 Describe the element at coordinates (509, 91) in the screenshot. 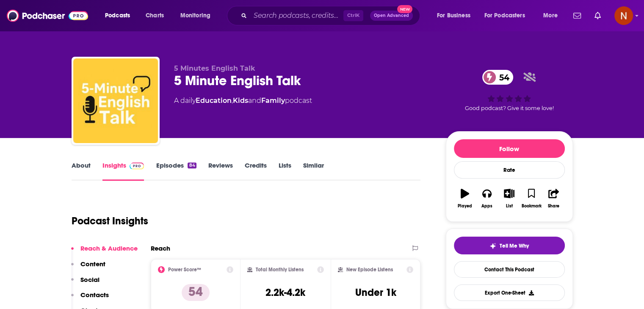

I see `div: 54Good podcast? Give it some love!` at that location.